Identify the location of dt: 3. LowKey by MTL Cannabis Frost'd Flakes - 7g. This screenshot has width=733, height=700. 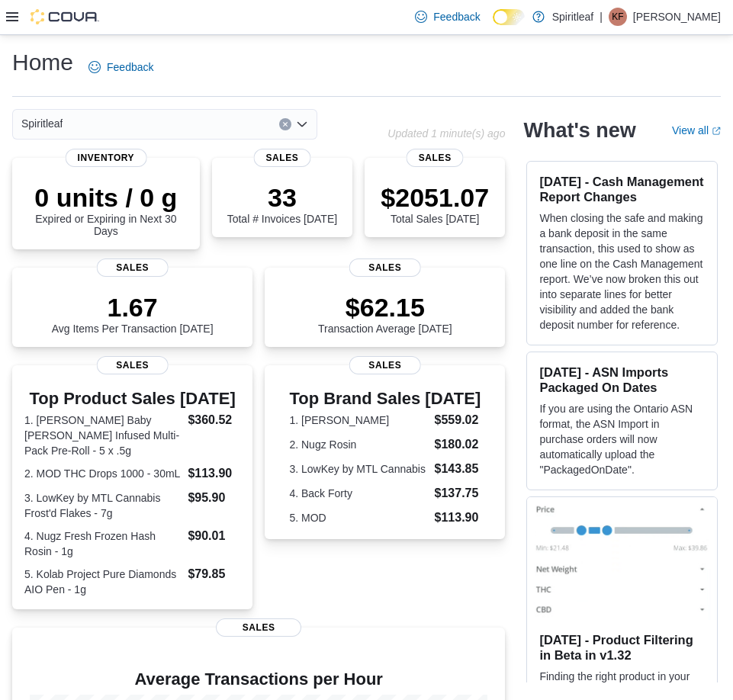
(103, 506).